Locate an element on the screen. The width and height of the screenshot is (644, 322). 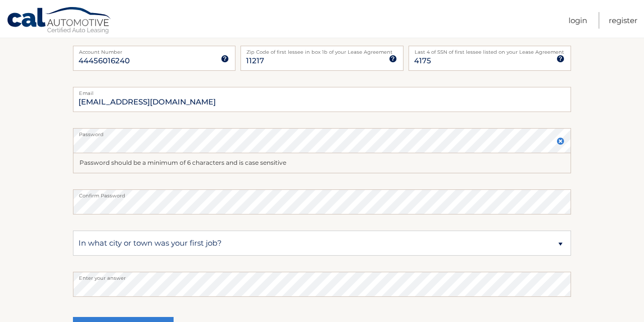
label: Last 4 of SSN of first lessee listed on your Lease Agreement is located at coordinates (489, 50).